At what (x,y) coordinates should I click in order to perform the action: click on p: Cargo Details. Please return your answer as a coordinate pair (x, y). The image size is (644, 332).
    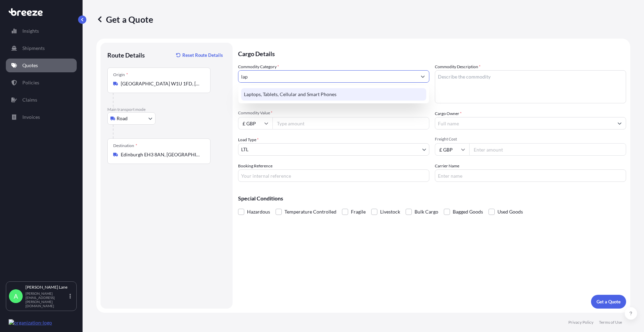
    Looking at the image, I should click on (432, 53).